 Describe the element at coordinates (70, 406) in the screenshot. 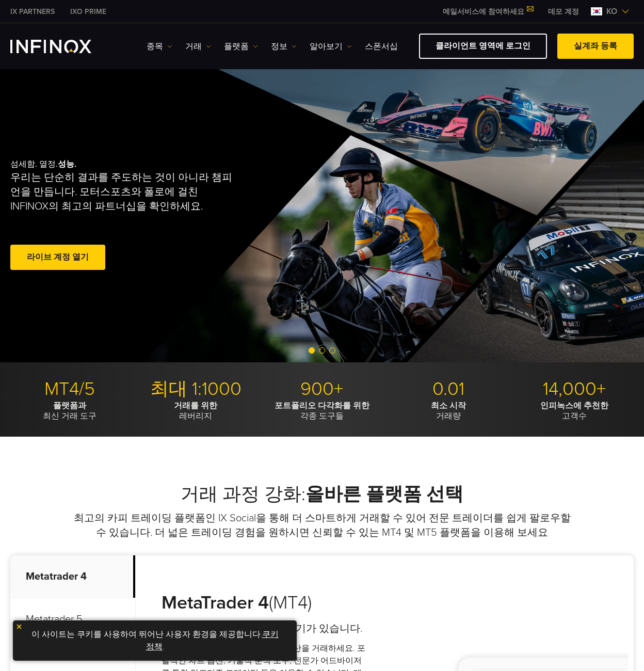

I see `strong: 플랫폼과` at that location.